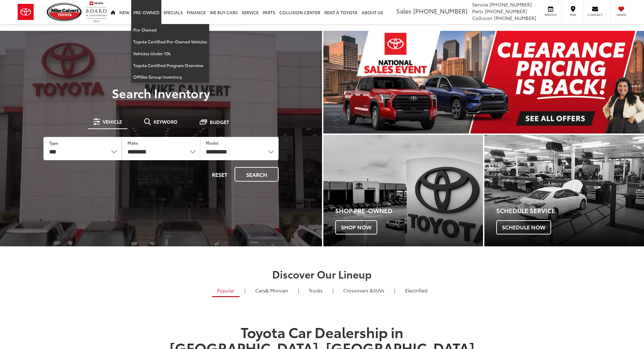 This screenshot has height=349, width=644. I want to click on div: carousel slide number 1 of 1, so click(484, 82).